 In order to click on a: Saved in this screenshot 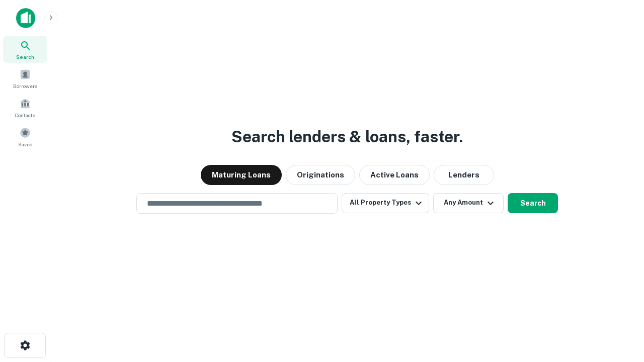, I will do `click(25, 137)`.